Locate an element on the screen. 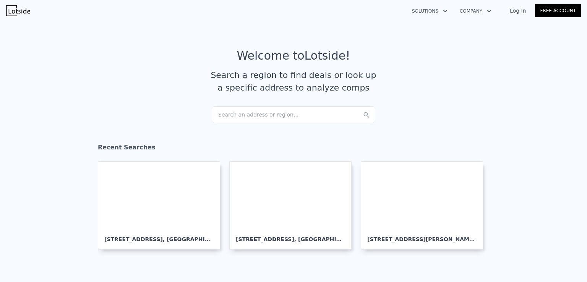 The height and width of the screenshot is (282, 587). div: Search an address or region... is located at coordinates (294, 115).